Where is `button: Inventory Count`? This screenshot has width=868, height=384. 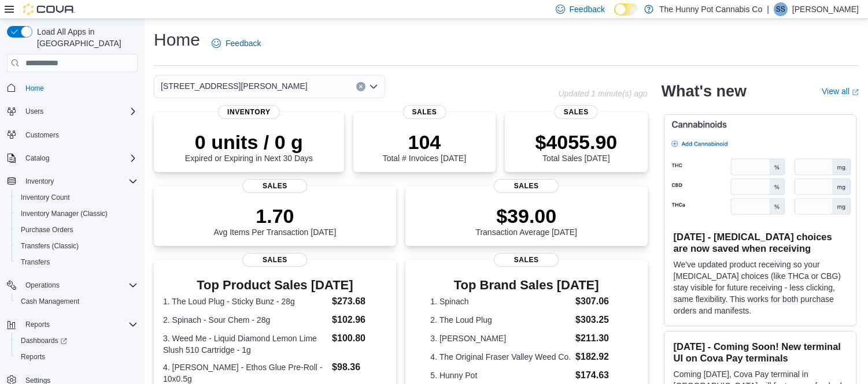
button: Inventory Count is located at coordinates (77, 198).